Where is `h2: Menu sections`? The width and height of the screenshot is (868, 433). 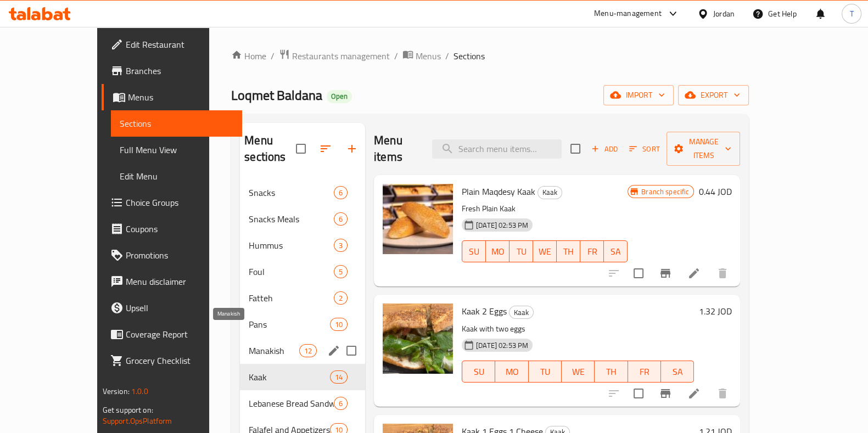
h2: Menu sections is located at coordinates (270, 149).